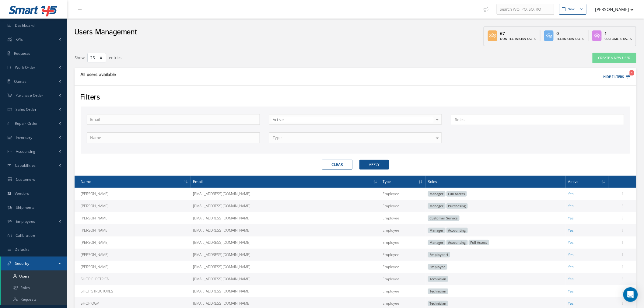 This screenshot has height=308, width=644. I want to click on input: Search WO, PO, SO, RO, so click(525, 9).